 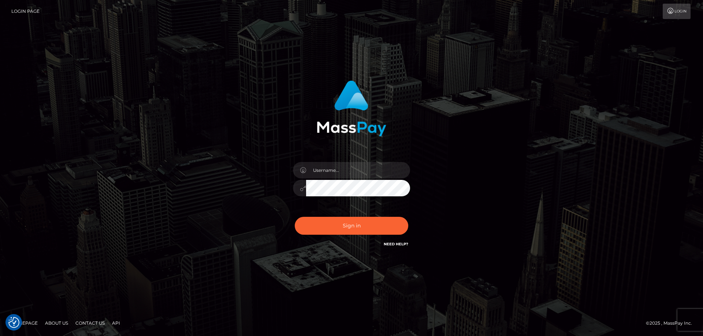 What do you see at coordinates (358, 170) in the screenshot?
I see `input: Username...` at bounding box center [358, 170].